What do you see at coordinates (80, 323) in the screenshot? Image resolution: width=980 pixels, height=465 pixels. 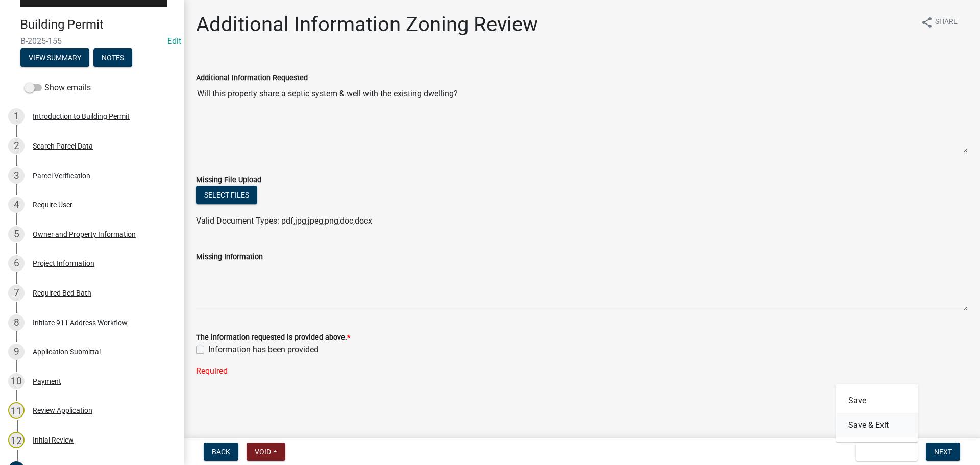 I see `div: Initiate 911 Address Workflow` at bounding box center [80, 323].